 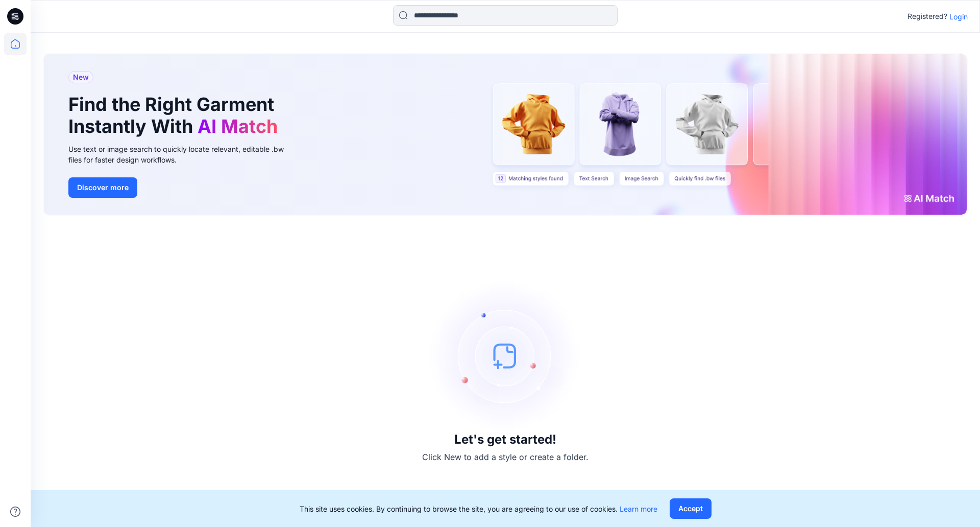 What do you see at coordinates (176, 115) in the screenshot?
I see `h1: Find the Right Garment Instantly With` at bounding box center [176, 115].